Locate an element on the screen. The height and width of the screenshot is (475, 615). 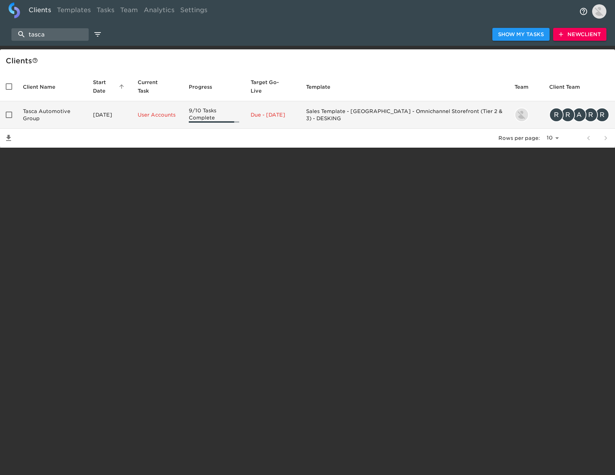
a: Analytics is located at coordinates (159, 11).